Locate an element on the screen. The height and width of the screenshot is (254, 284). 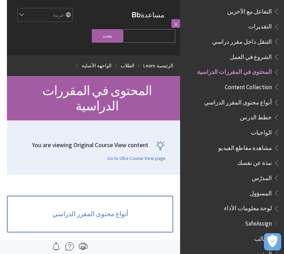
span: المدرّس is located at coordinates (262, 176).